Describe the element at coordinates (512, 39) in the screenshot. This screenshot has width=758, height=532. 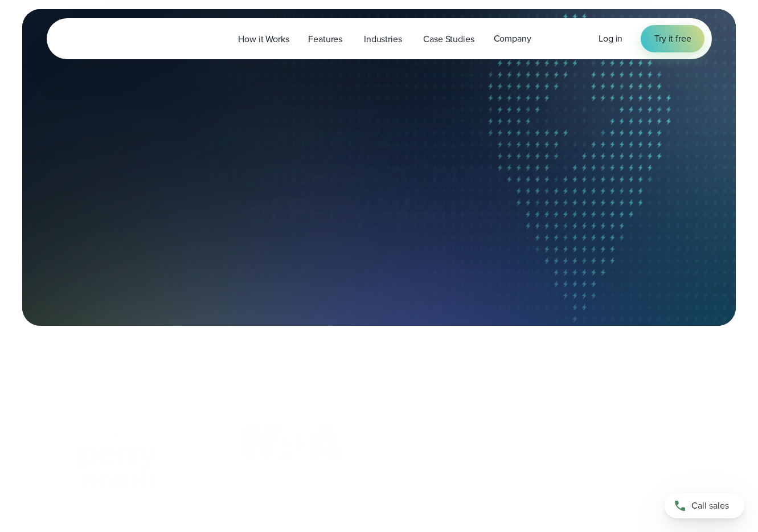
I see `span: Company` at that location.